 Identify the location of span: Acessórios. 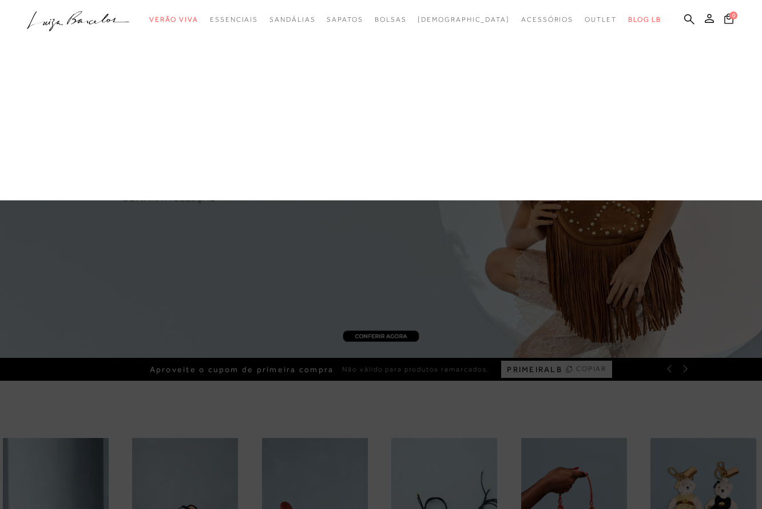
(547, 19).